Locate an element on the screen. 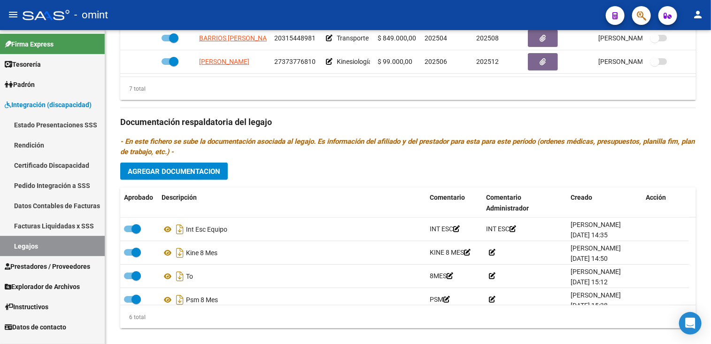 This screenshot has width=711, height=344. span: PSM is located at coordinates (440, 299).